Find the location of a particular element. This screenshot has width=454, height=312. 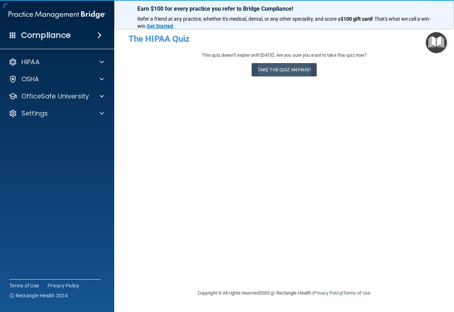

h4: The HIPAA Quiz is located at coordinates (284, 39).